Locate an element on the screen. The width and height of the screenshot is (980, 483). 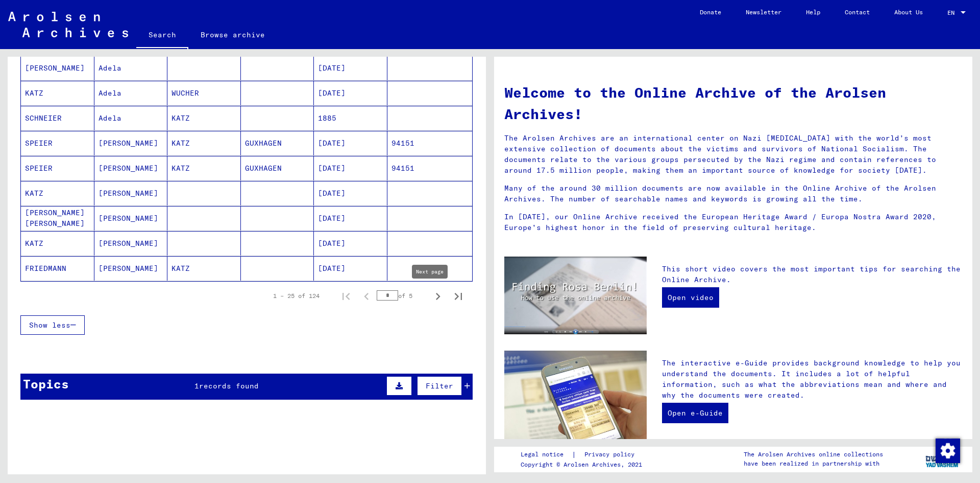
button: Last page is located at coordinates (458, 296).